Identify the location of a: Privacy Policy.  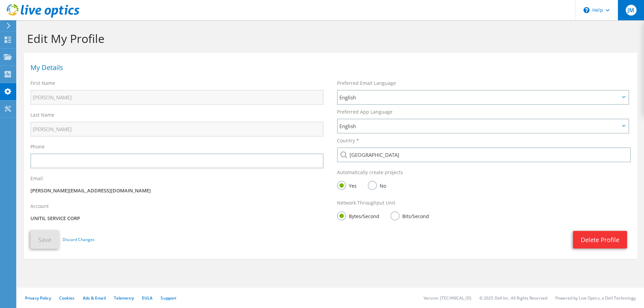
(38, 298).